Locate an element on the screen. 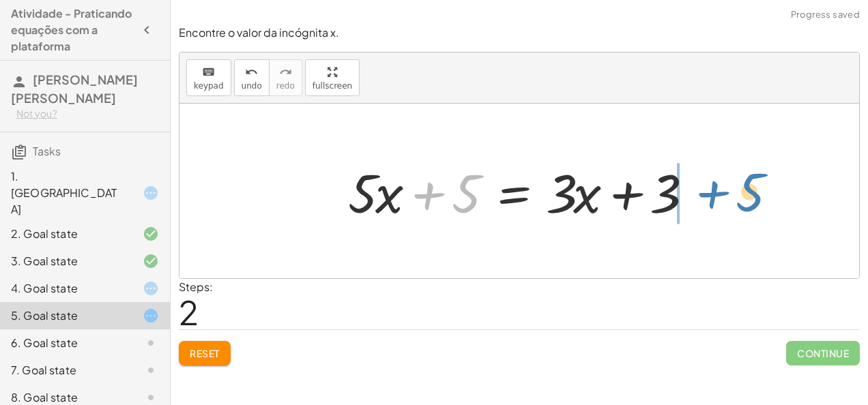 Image resolution: width=868 pixels, height=405 pixels. i: redo is located at coordinates (285, 72).